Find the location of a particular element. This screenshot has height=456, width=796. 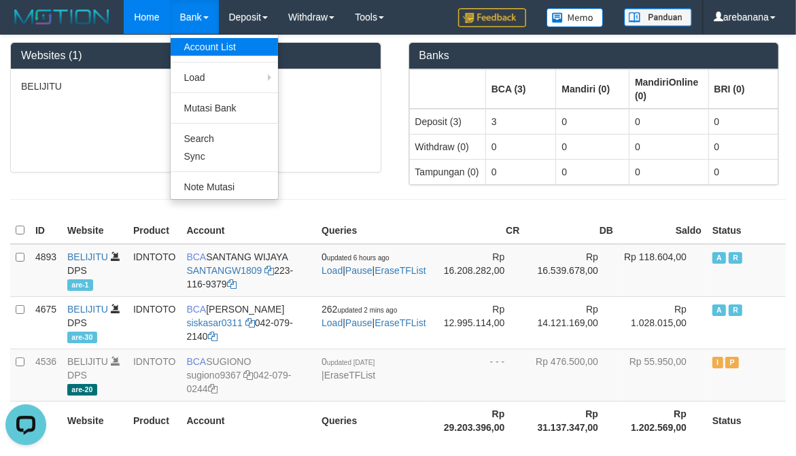

a: Copy siskasar0311 to clipboard is located at coordinates (250, 323).